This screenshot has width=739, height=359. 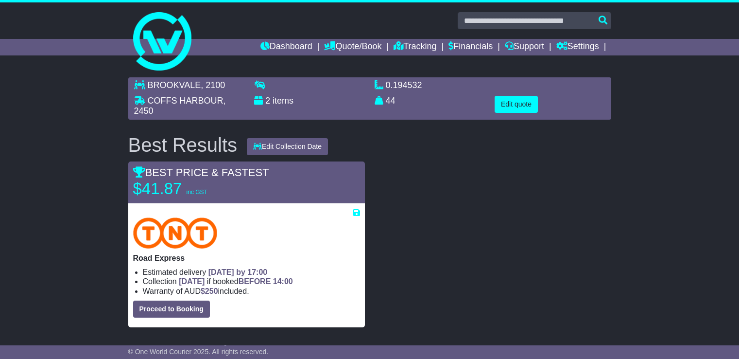 I want to click on span: 14:00, so click(x=283, y=281).